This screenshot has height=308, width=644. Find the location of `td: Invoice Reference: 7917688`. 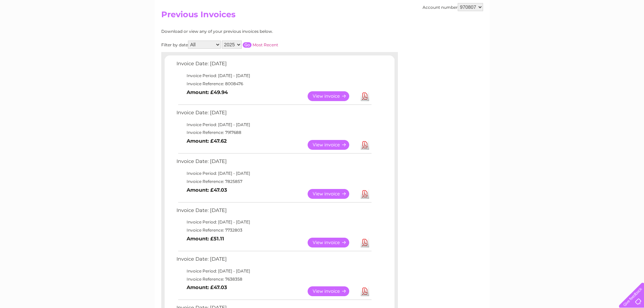

td: Invoice Reference: 7917688 is located at coordinates (273, 133).